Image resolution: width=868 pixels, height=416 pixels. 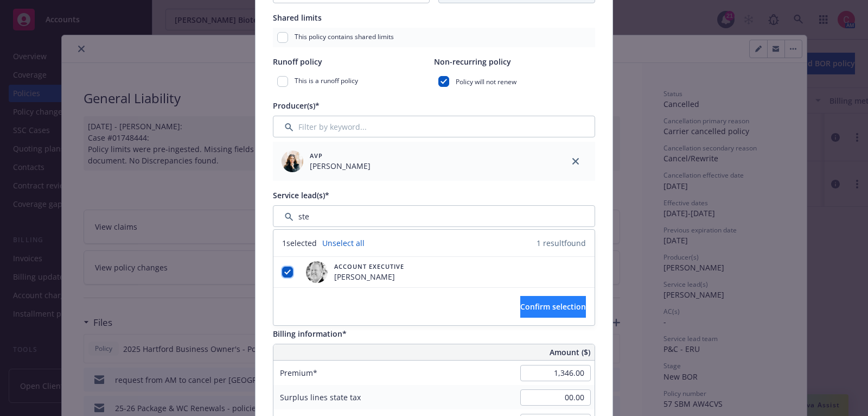 What do you see at coordinates (298, 373) in the screenshot?
I see `span: Premium` at bounding box center [298, 373].